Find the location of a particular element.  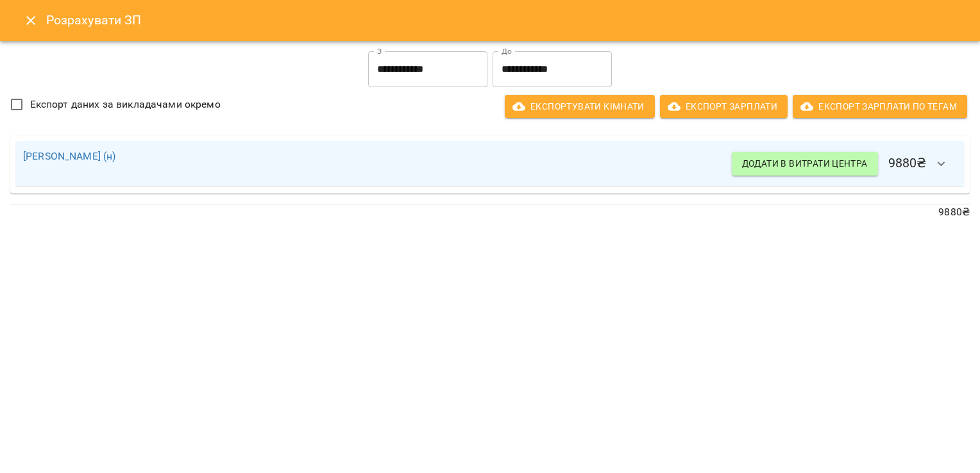

span: Експорт Зарплати is located at coordinates (724, 106).